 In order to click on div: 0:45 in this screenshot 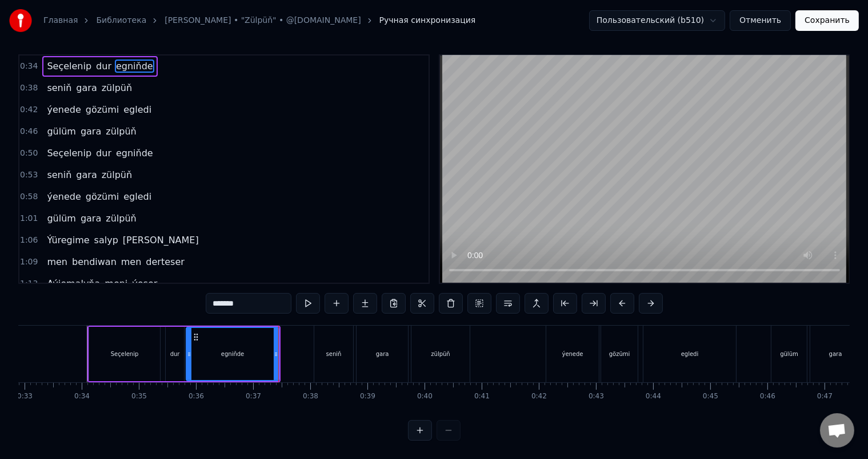, I will do `click(710, 397)`.